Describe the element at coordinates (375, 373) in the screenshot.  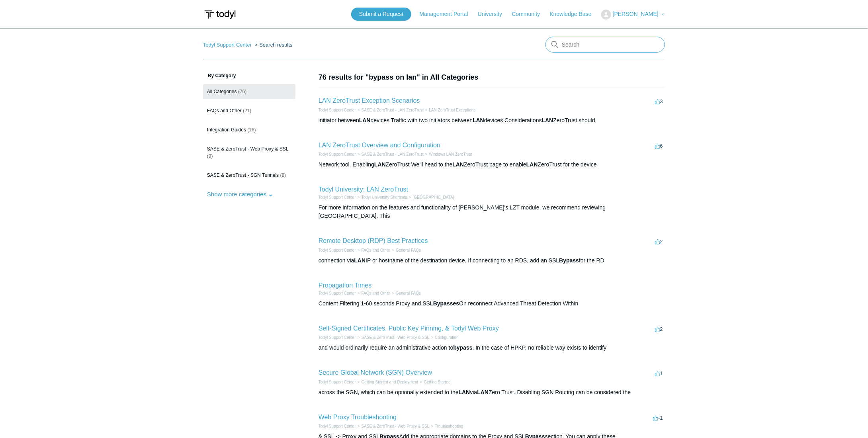
I see `a: Secure Global Network (SGN) Overview` at that location.